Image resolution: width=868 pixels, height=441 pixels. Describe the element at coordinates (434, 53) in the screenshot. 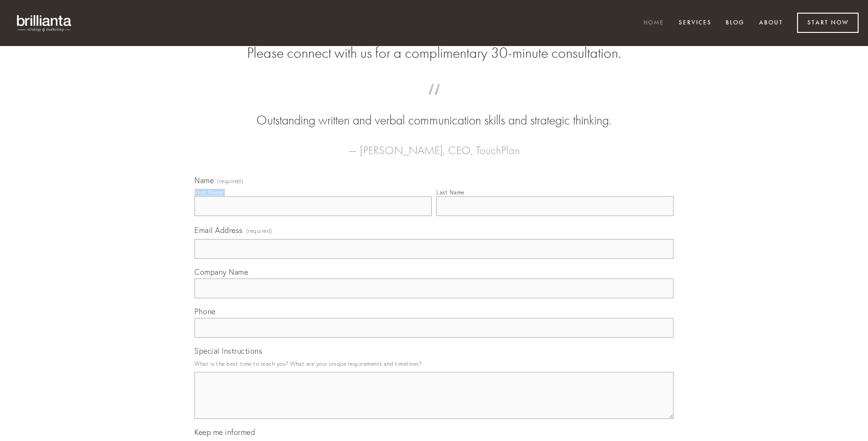

I see `h2: Please connect with us for a complimentary 30-minute consultation.` at that location.